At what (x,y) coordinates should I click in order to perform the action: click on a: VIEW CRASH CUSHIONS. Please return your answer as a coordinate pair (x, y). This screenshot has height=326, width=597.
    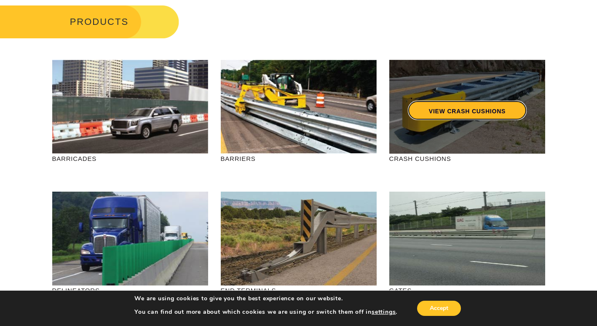
    Looking at the image, I should click on (467, 110).